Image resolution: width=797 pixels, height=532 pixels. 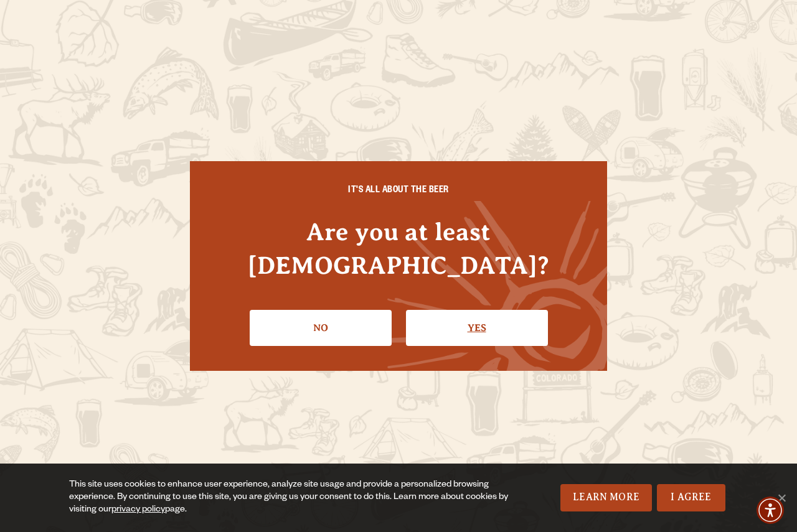 What do you see at coordinates (290, 498) in the screenshot?
I see `div: This site uses cookies to enhance user experience, analyze site usage and provide a personalized ...` at bounding box center [290, 498].